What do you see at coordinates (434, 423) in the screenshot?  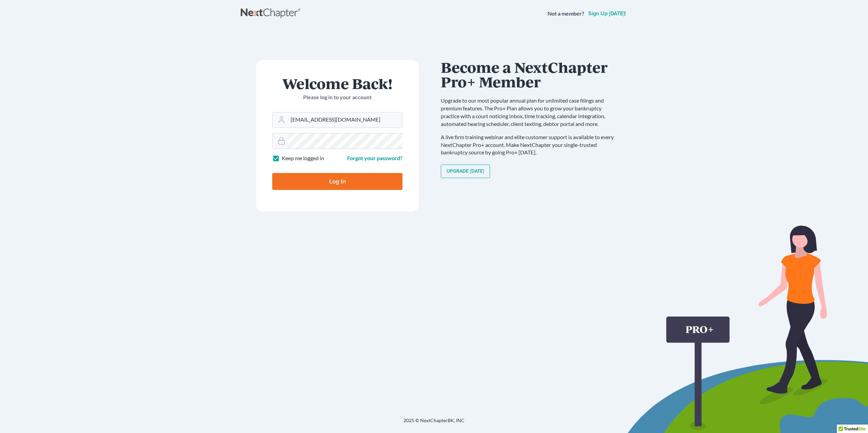 I see `div: 2025 © NextChapterBK, INC` at bounding box center [434, 423].